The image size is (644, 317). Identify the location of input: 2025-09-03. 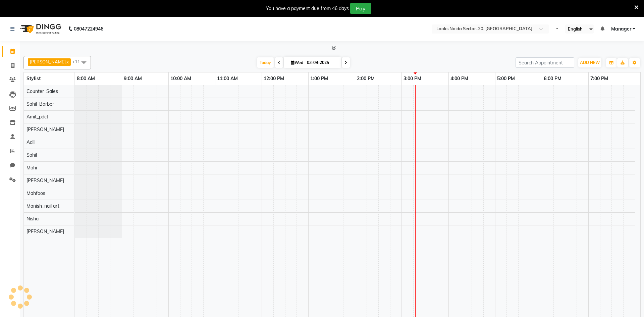
(322, 63).